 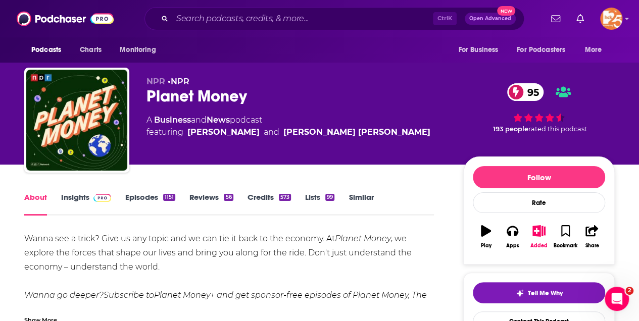 What do you see at coordinates (539, 177) in the screenshot?
I see `button: Follow` at bounding box center [539, 177].